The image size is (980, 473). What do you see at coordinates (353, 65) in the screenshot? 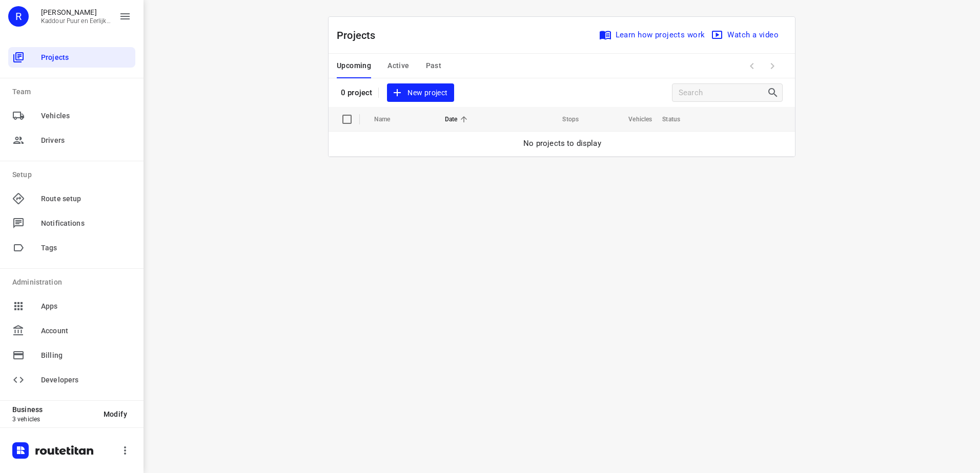
I see `span: Upcoming` at bounding box center [353, 65].